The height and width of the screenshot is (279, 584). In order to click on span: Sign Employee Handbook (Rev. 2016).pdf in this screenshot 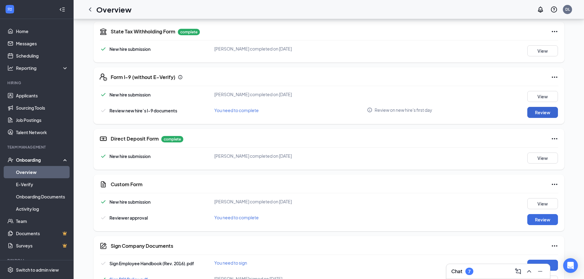, I will do `click(152, 264)`.